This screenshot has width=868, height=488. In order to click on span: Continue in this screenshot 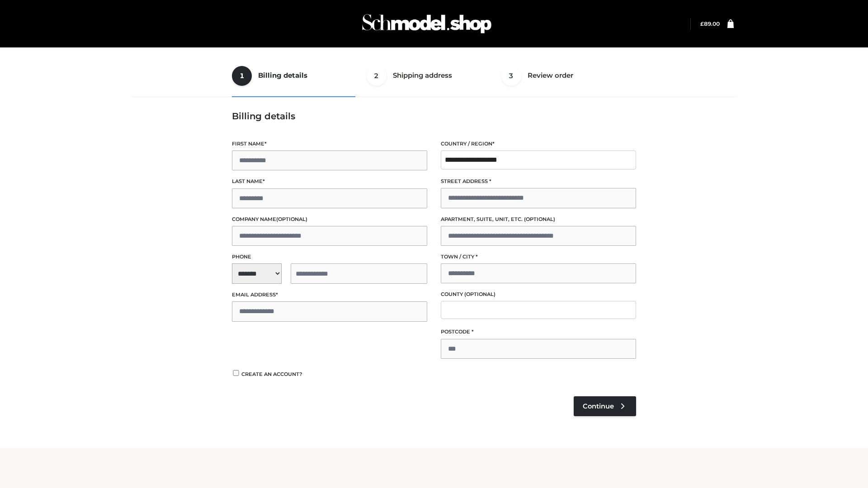, I will do `click(598, 407)`.